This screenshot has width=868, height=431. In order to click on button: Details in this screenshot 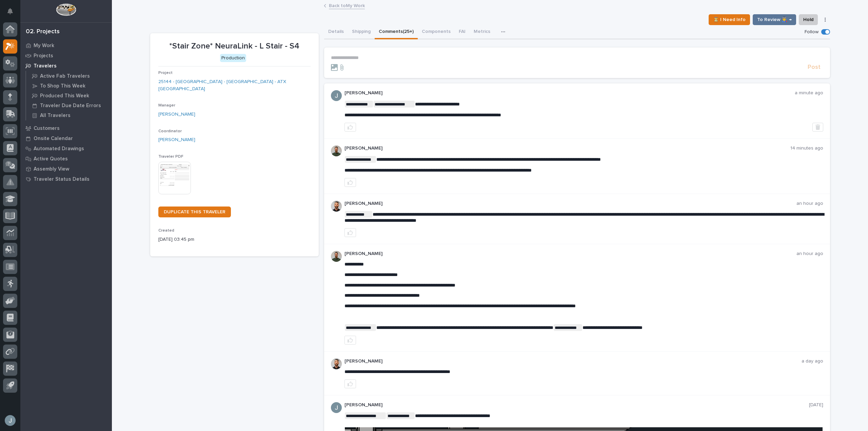, I will do `click(336, 32)`.